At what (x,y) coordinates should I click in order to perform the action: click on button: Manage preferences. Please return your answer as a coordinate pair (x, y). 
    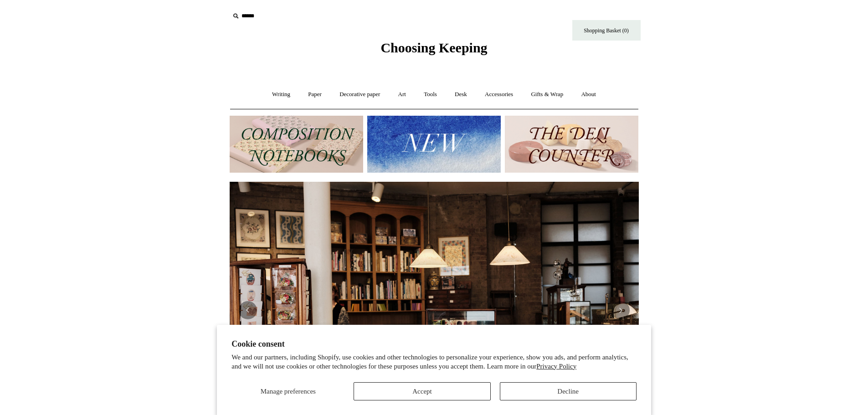
    Looking at the image, I should click on (288, 391).